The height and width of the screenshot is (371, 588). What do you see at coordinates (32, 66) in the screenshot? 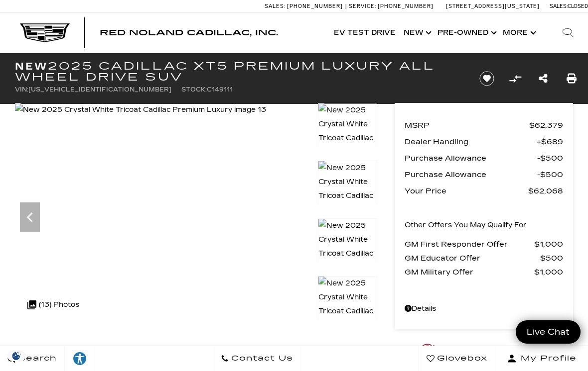
I see `strong: New` at bounding box center [32, 66].